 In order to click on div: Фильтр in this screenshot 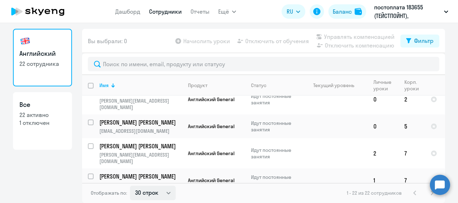, I will do `click(424, 41)`.